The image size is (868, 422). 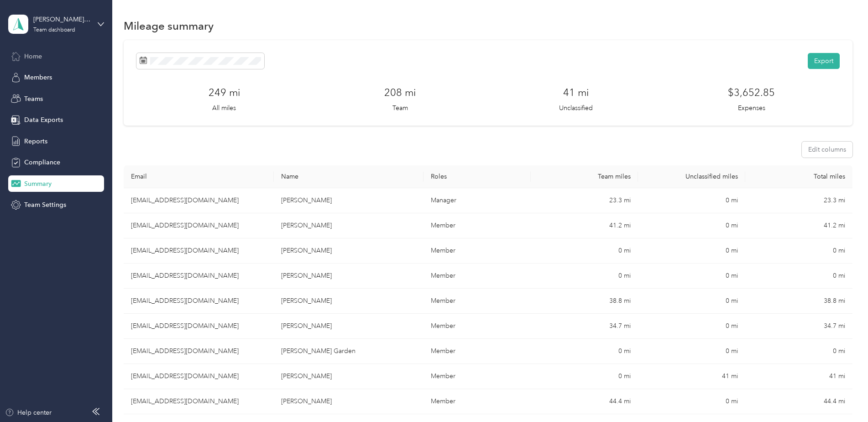 What do you see at coordinates (29, 412) in the screenshot?
I see `div: Help center` at bounding box center [29, 412].